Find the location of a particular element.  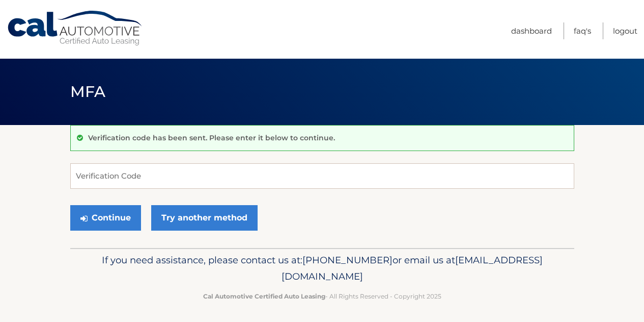

span: MFA is located at coordinates (88, 91).